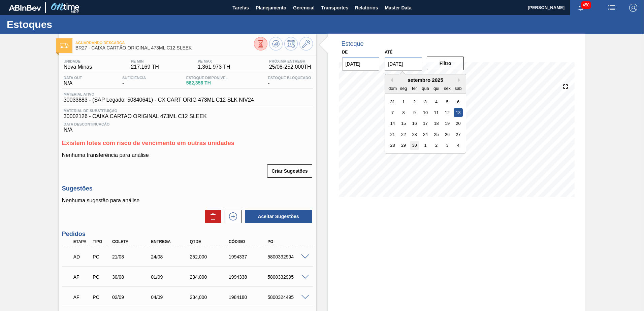  I want to click on span: Aguardando Descarga, so click(165, 43).